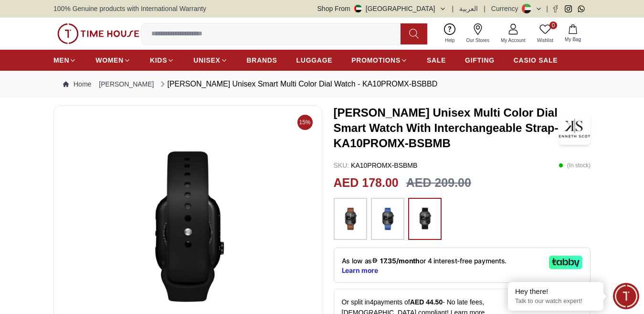 This screenshot has width=644, height=314. I want to click on span: Wishlist, so click(546, 40).